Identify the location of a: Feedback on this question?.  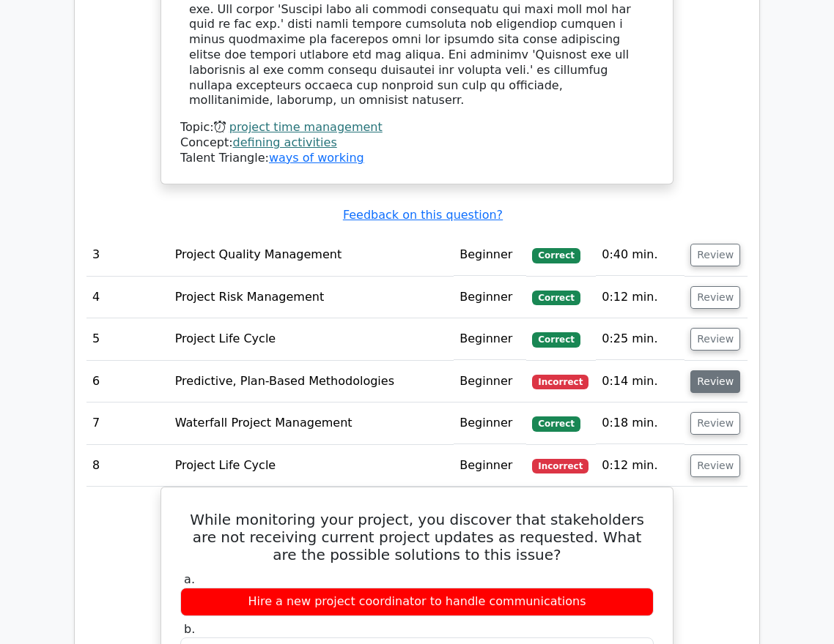
(422, 215).